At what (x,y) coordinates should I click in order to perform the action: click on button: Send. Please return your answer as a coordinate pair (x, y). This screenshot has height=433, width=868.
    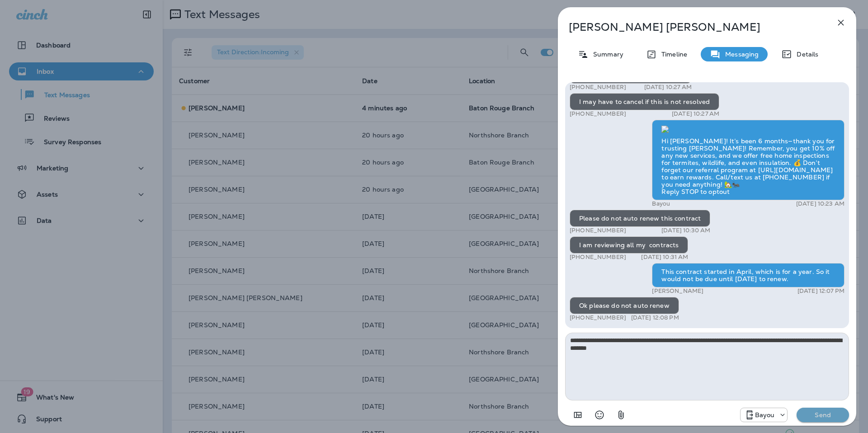
    Looking at the image, I should click on (822, 414).